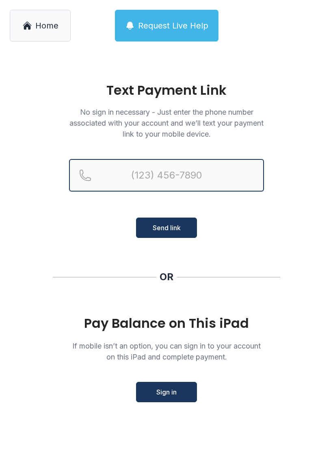  I want to click on span: Send link, so click(167, 228).